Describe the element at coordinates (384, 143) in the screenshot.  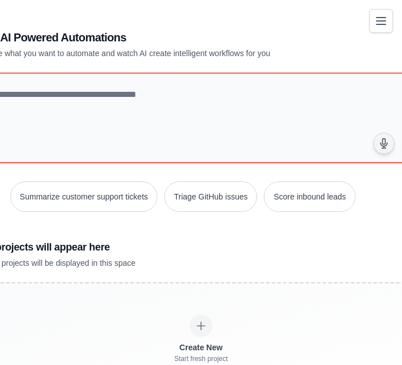
I see `button: Click to speak your automation idea` at that location.